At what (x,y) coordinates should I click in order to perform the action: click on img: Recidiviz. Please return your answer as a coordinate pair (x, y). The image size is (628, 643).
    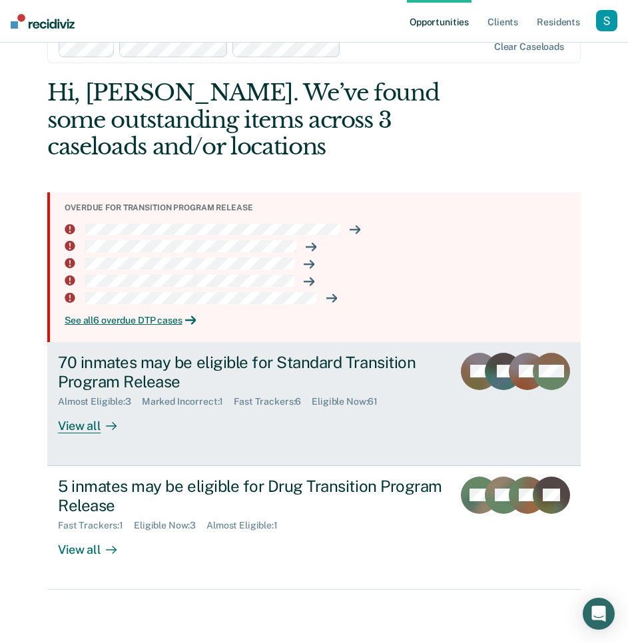
    Looking at the image, I should click on (43, 21).